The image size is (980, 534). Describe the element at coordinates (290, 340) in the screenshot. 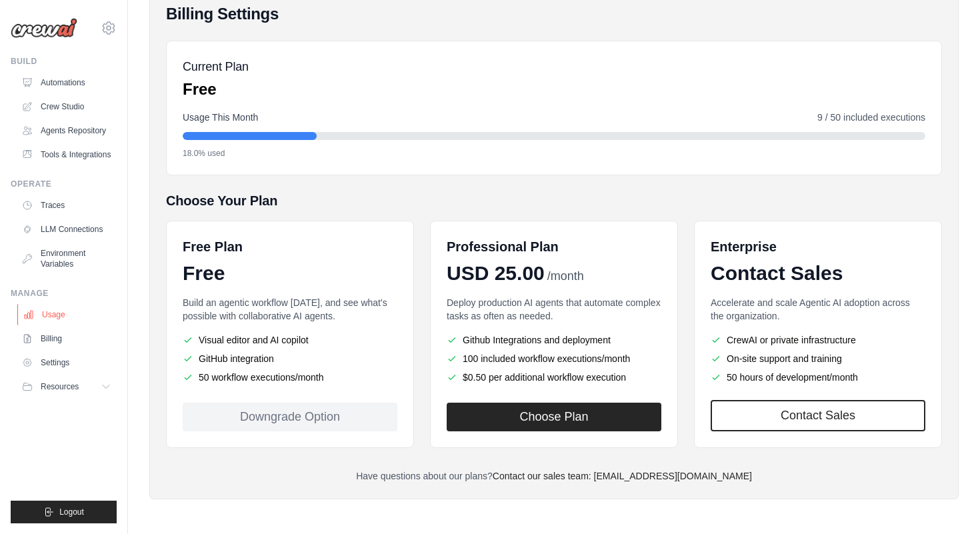

I see `li: Visual editor and AI copilot` at that location.